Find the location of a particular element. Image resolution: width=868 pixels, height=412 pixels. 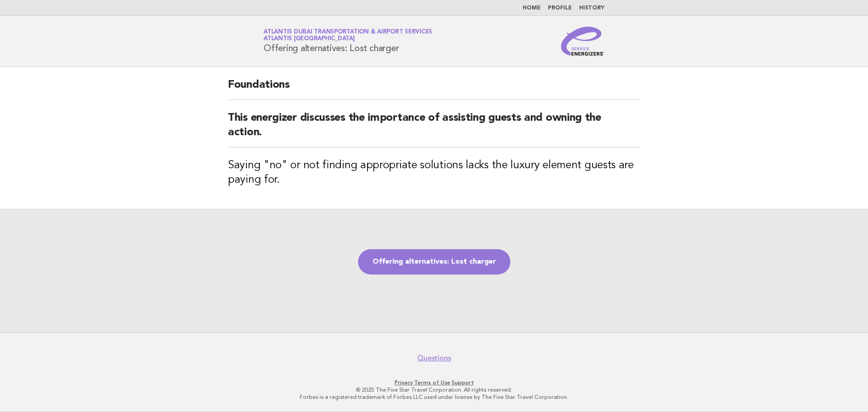

a: Home is located at coordinates (531, 8).